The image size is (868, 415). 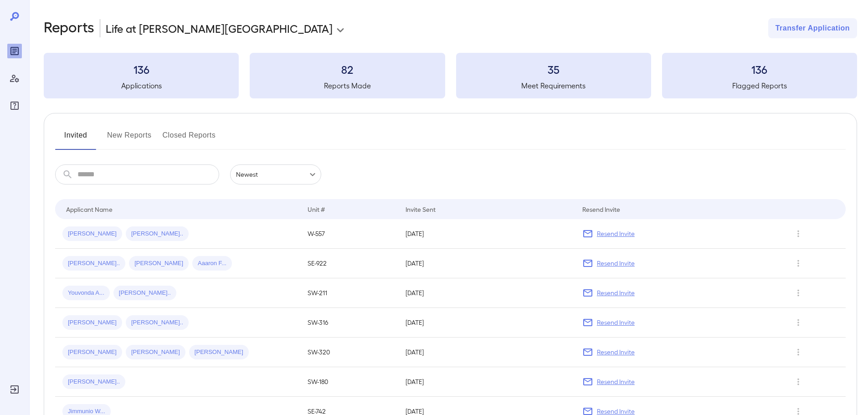 I want to click on button: New Reports, so click(x=130, y=139).